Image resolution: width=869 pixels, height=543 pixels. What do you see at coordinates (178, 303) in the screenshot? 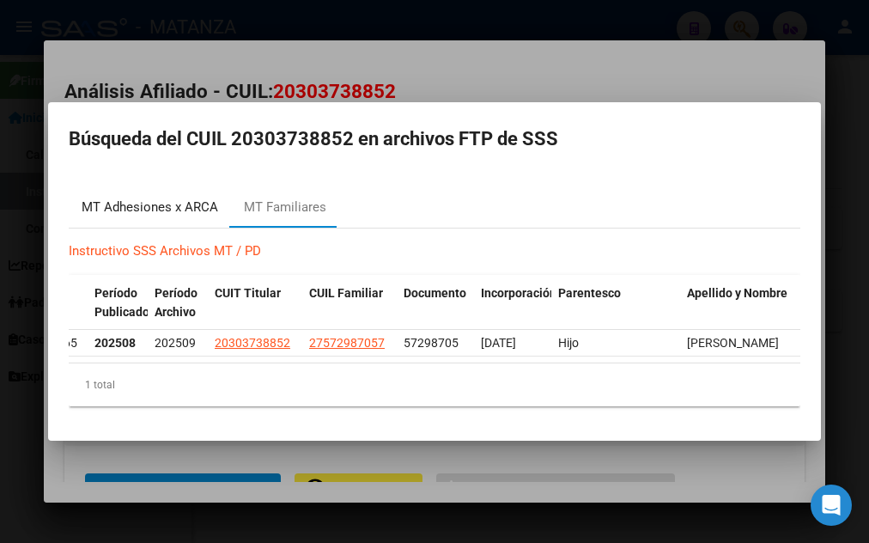
I see `datatable-header-cell: Período Archivo` at bounding box center [178, 303].